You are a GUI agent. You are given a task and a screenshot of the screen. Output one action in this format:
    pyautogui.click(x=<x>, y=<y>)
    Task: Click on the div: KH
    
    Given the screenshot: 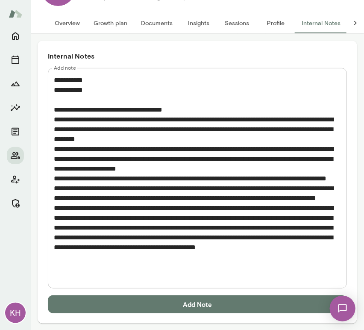 What is the action you would take?
    pyautogui.click(x=15, y=313)
    